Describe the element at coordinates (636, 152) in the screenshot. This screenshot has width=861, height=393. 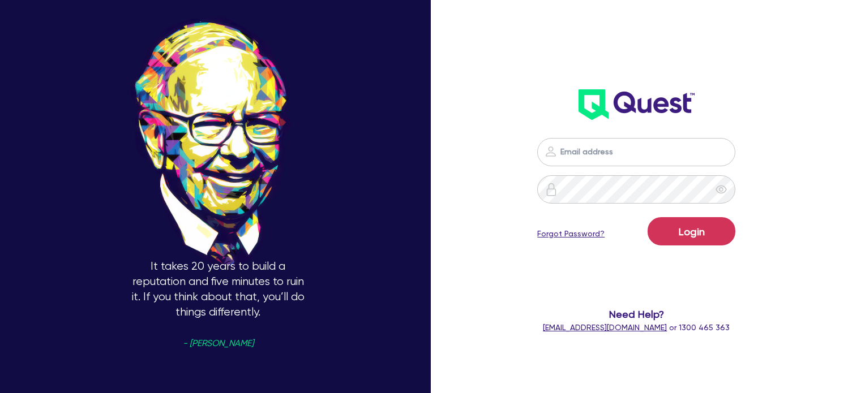
I see `input: Email address` at that location.